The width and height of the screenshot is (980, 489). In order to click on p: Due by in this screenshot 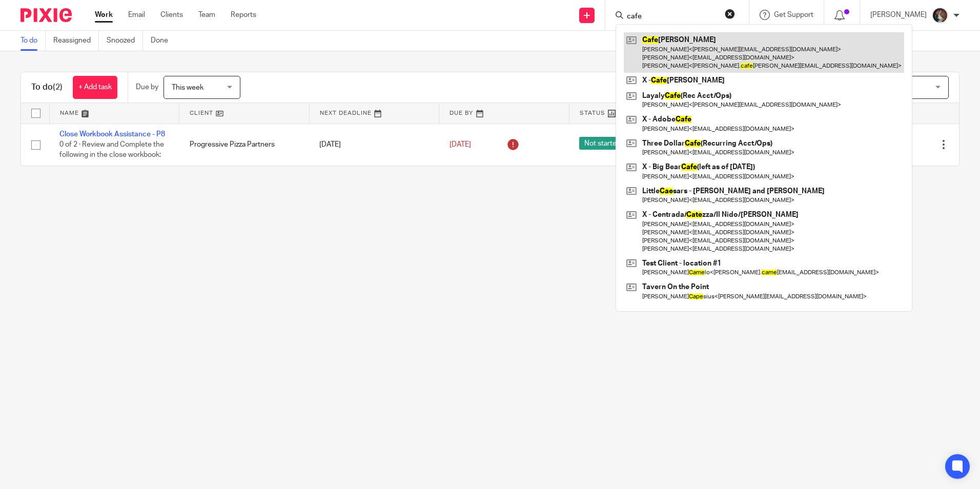, I will do `click(147, 87)`.